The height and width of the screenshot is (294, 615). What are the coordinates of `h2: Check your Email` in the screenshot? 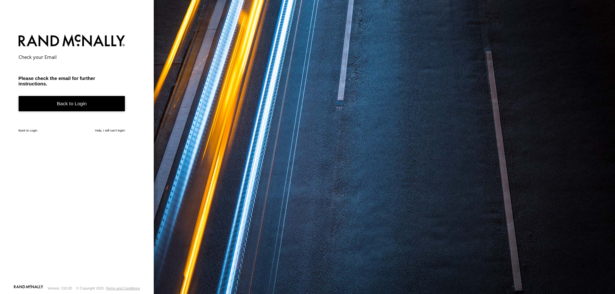 It's located at (72, 57).